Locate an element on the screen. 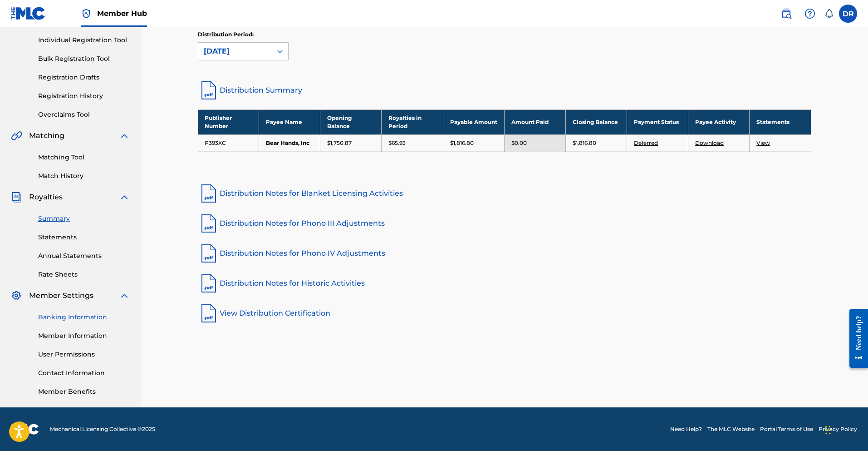 Image resolution: width=868 pixels, height=451 pixels. span: Mechanical Licensing Collective © 2025 is located at coordinates (102, 429).